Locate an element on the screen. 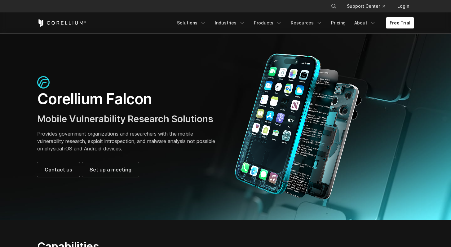  a: Products is located at coordinates (268, 23).